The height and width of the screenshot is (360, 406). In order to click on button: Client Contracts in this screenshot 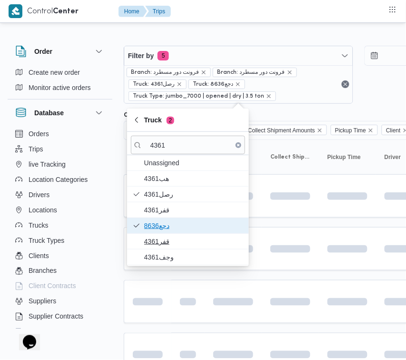, I will do `click(60, 286)`.